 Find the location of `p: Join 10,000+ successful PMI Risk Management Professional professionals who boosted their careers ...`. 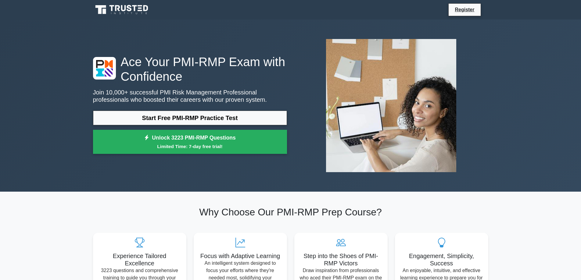

p: Join 10,000+ successful PMI Risk Management Professional professionals who boosted their careers ... is located at coordinates (190, 96).